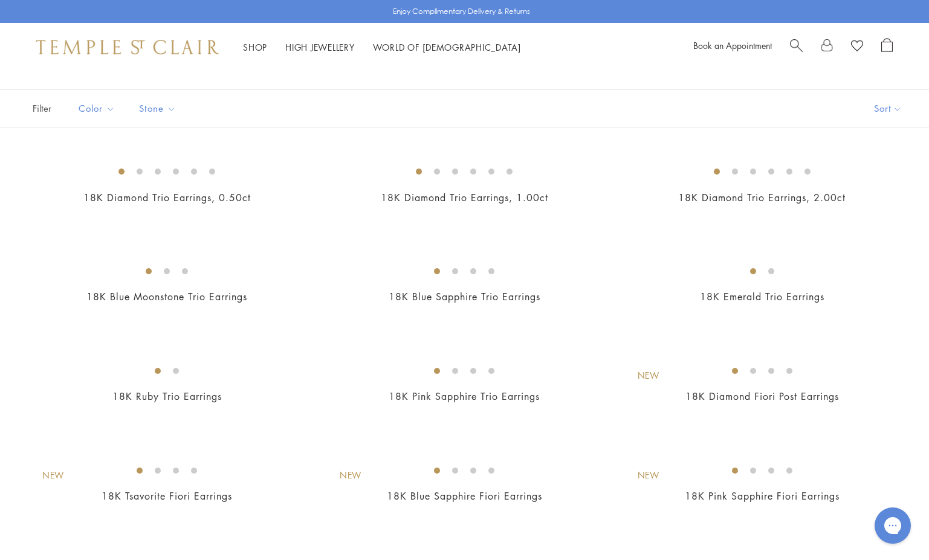 The image size is (929, 560). What do you see at coordinates (159, 108) in the screenshot?
I see `span: Stone` at bounding box center [159, 108].